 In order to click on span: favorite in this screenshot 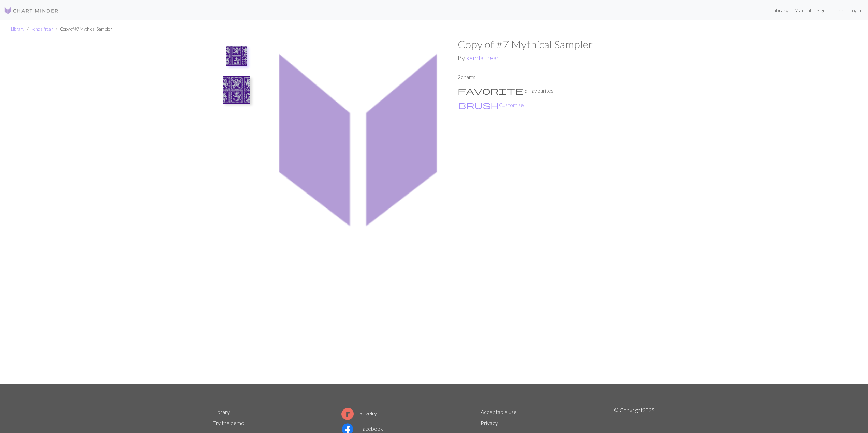, I will do `click(490, 90)`.